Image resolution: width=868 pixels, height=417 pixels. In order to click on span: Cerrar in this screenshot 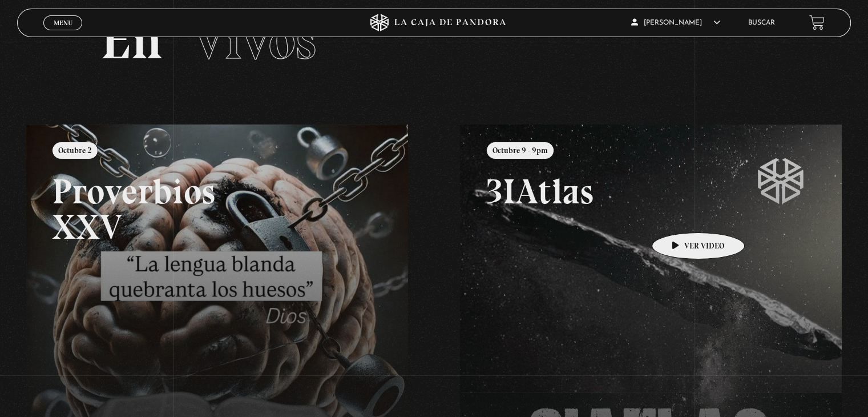, I will do `click(63, 33)`.